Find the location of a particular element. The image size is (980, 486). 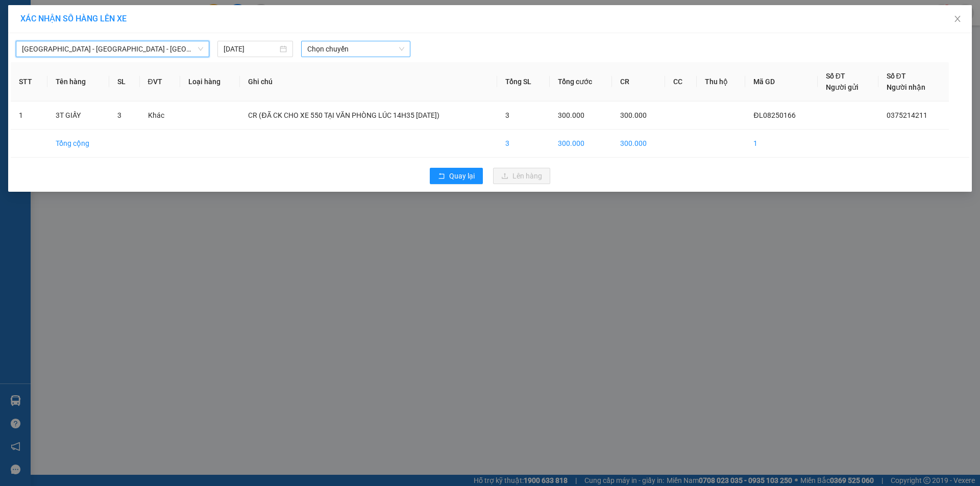

th: CC is located at coordinates (681, 82).